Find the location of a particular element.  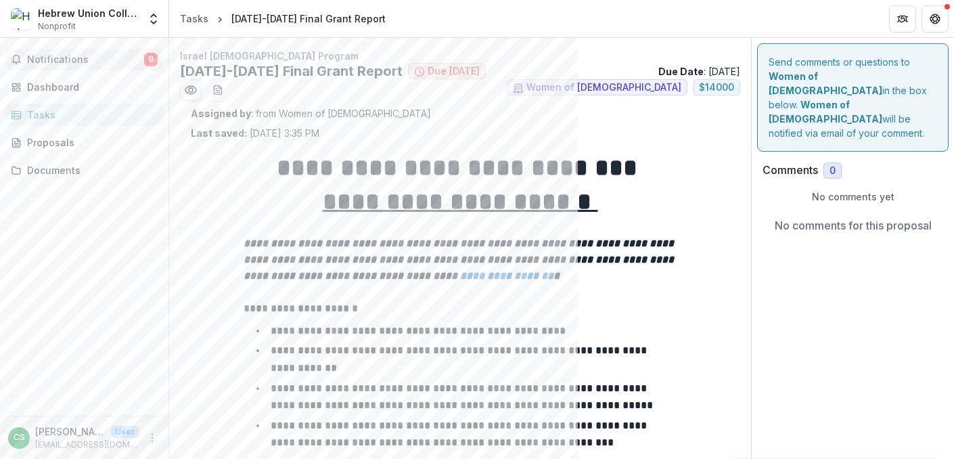

div: Send comments or questions to in the box below. will be notified via email of your comment. is located at coordinates (852, 97).